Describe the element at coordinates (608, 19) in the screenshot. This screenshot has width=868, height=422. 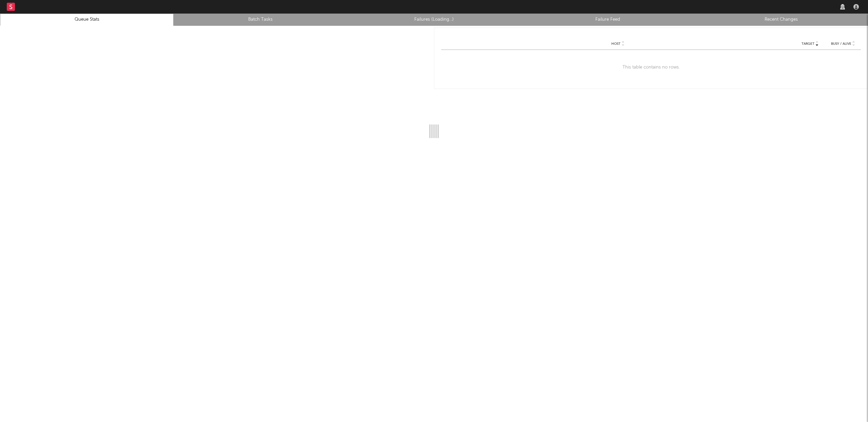
I see `a: Failure Feed` at that location.